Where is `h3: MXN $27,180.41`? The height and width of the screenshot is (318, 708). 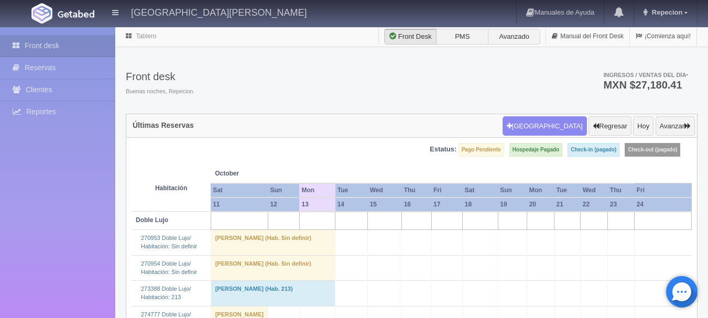 h3: MXN $27,180.41 is located at coordinates (646, 85).